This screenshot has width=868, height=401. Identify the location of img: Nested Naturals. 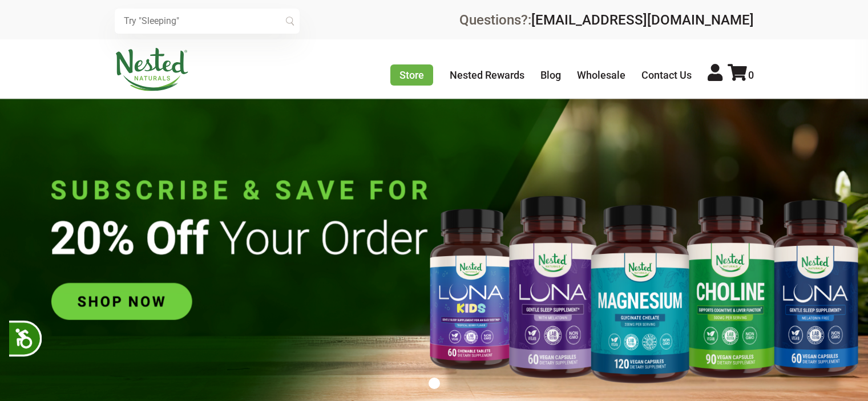
(152, 70).